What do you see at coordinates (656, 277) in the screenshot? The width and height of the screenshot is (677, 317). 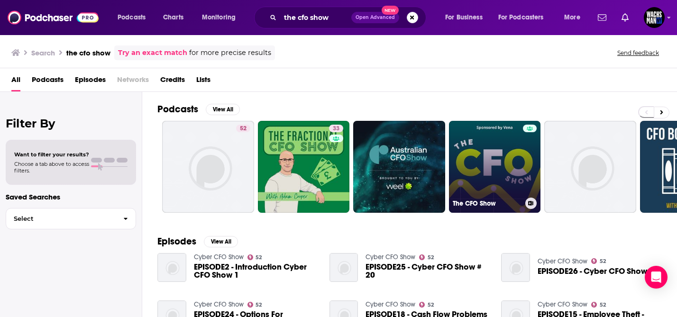 I see `div: Open Intercom Messenger` at bounding box center [656, 277].